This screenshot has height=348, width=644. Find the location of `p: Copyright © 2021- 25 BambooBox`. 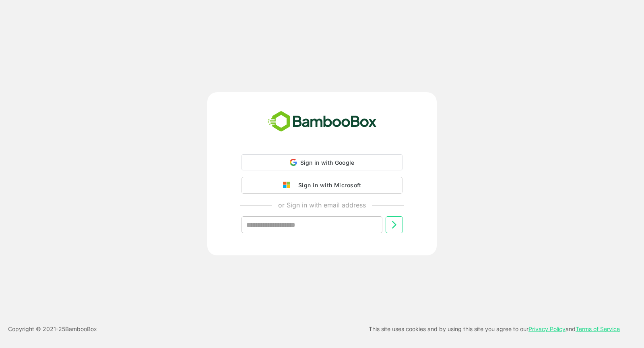

p: Copyright © 2021- 25 BambooBox is located at coordinates (52, 329).